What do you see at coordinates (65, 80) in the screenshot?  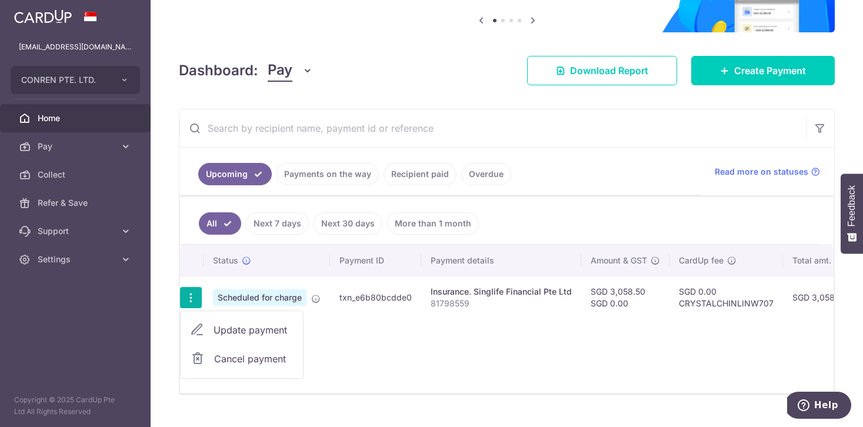 I see `span: CONREN PTE. LTD.` at bounding box center [65, 80].